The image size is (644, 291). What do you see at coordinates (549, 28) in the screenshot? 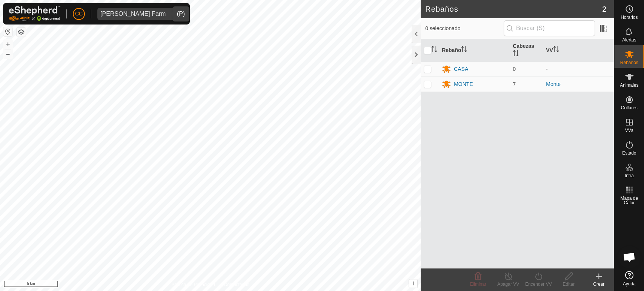
I see `input: Buscar (S)` at bounding box center [549, 28].